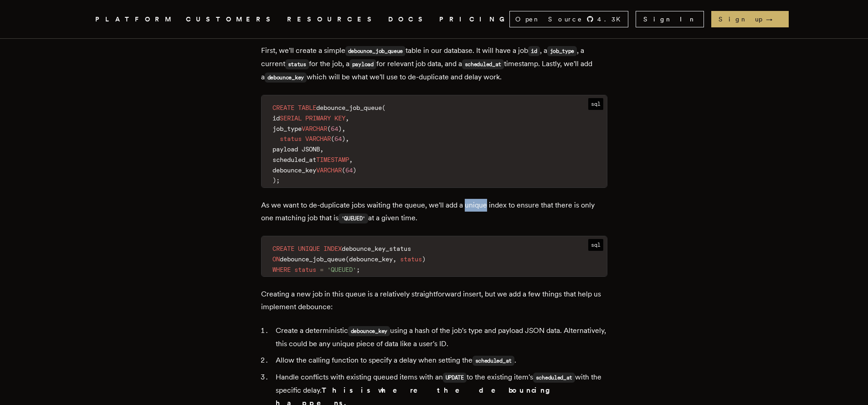 This screenshot has width=868, height=405. I want to click on span: SERIAL, so click(291, 118).